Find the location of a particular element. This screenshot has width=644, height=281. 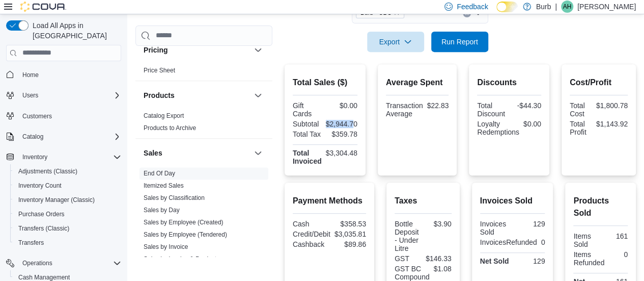

span: AH is located at coordinates (567, 6).